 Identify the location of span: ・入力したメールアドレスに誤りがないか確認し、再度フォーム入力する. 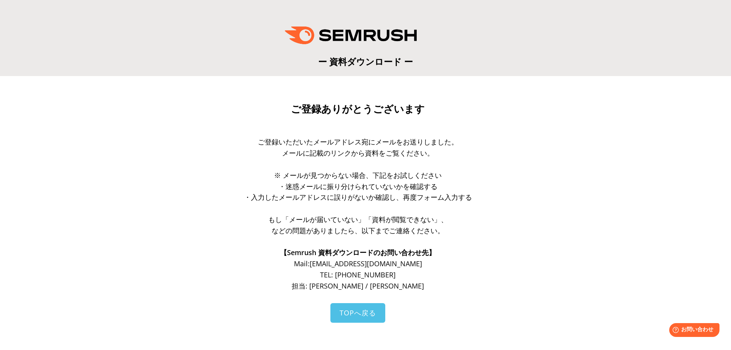
(358, 197).